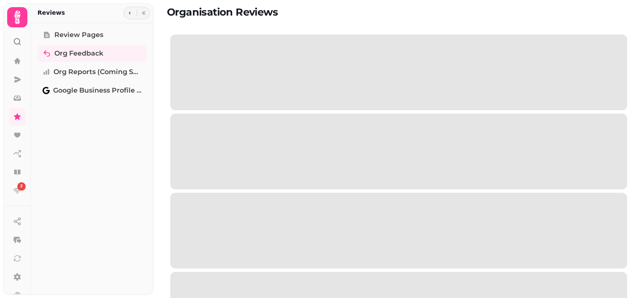  What do you see at coordinates (92, 53) in the screenshot?
I see `a: Org Feedback` at bounding box center [92, 53].